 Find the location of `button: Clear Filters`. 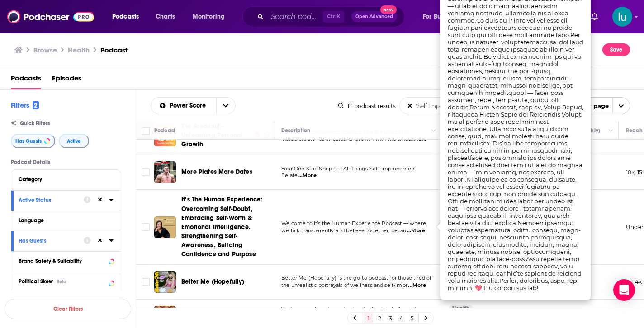

button: Clear Filters is located at coordinates (68, 309).